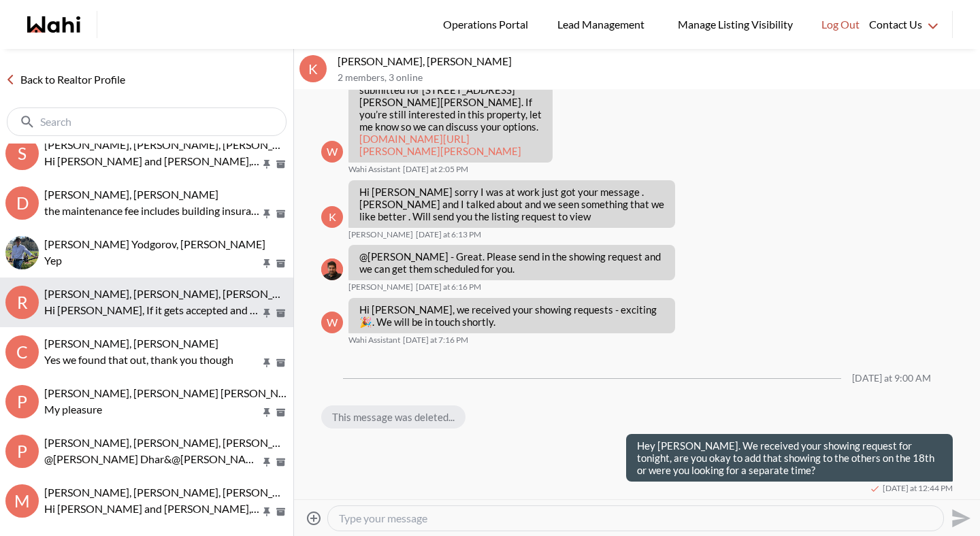  What do you see at coordinates (332, 270) in the screenshot?
I see `div: Faraz Azam` at bounding box center [332, 270].